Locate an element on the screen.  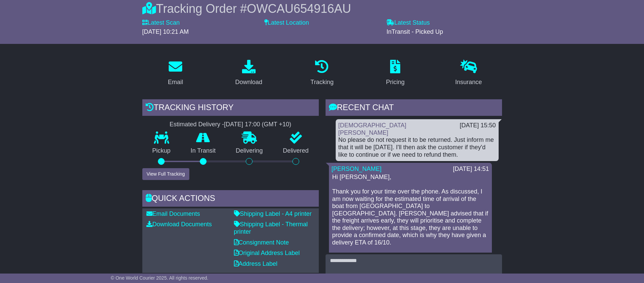
div: Insurance is located at coordinates (469, 82).